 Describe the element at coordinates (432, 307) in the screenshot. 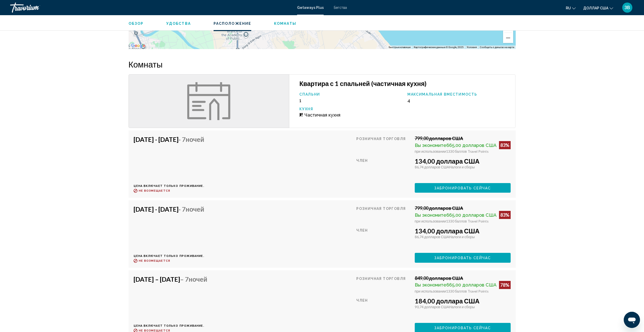

I see `font: 90,74 долларов США` at that location.